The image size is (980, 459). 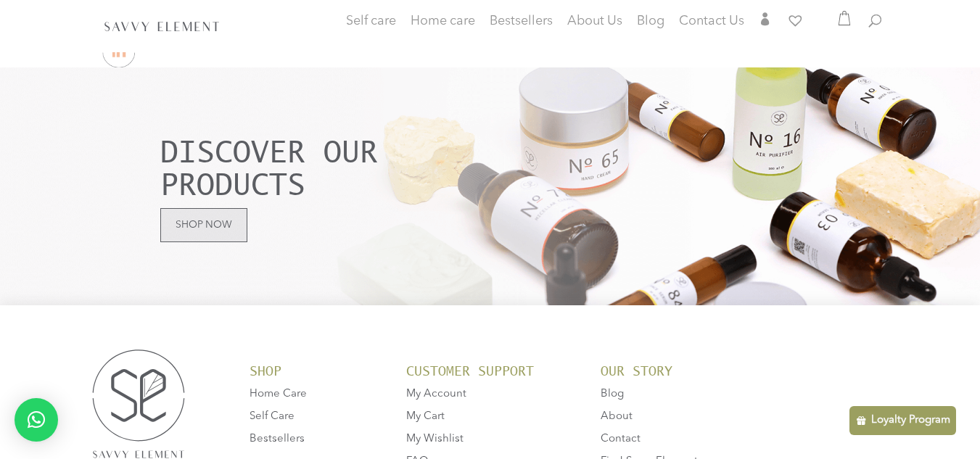 What do you see at coordinates (162, 26) in the screenshot?
I see `img: SavvyElement` at bounding box center [162, 26].